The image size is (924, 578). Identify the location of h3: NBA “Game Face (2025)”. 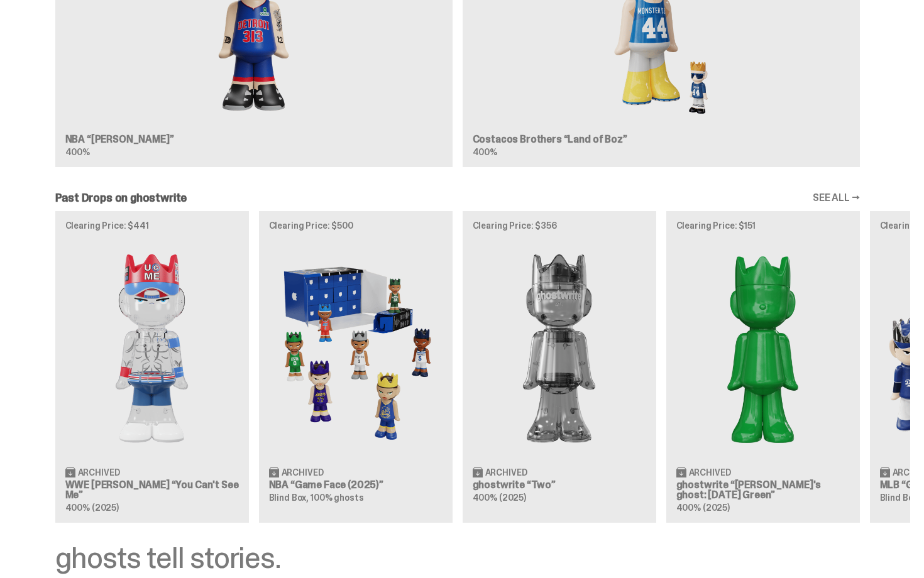
(356, 485).